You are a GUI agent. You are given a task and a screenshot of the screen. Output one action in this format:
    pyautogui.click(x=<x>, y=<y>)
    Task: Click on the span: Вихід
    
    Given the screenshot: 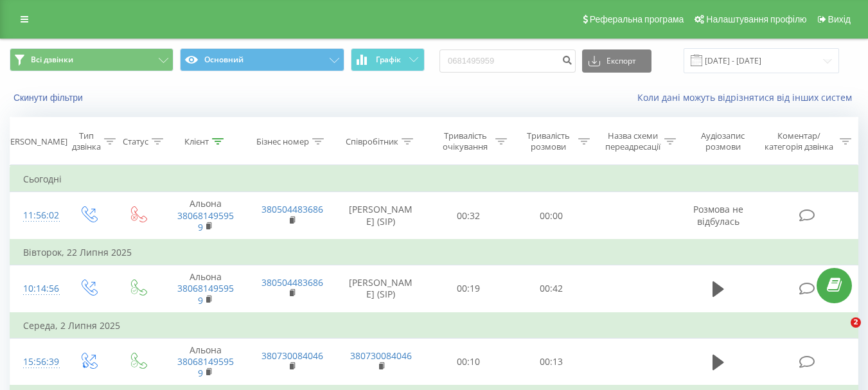 What is the action you would take?
    pyautogui.click(x=839, y=19)
    